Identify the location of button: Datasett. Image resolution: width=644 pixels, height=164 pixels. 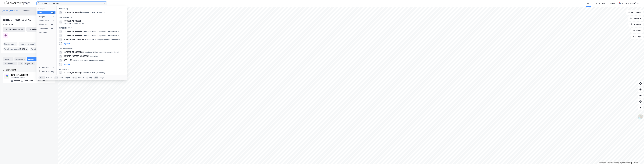
(635, 18).